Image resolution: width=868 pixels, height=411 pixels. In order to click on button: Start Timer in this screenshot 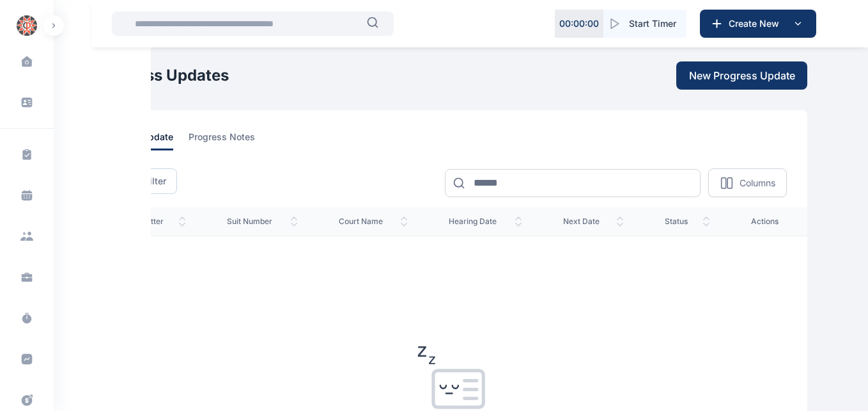, I will do `click(645, 24)`.